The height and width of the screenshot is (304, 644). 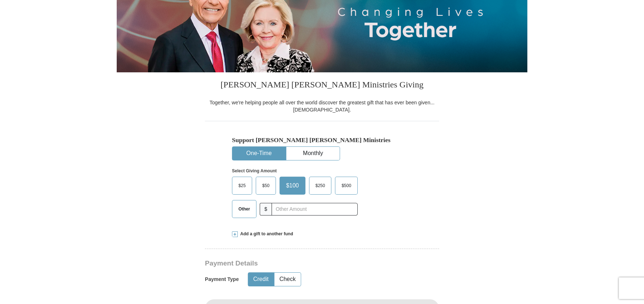 I want to click on button: Check, so click(x=287, y=279).